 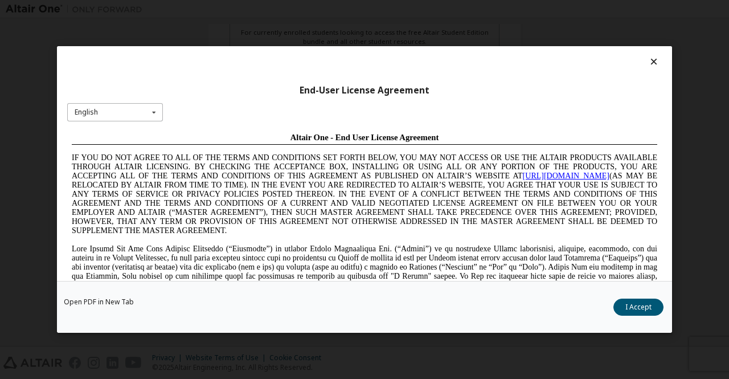 I want to click on span: Lore Ipsumd Sit Ame Cons Adipisc Elitseddo (“Eiusmodte”) in utlabor Etdolo Magnaaliqua Eni. (“Adm..., so click(x=297, y=157).